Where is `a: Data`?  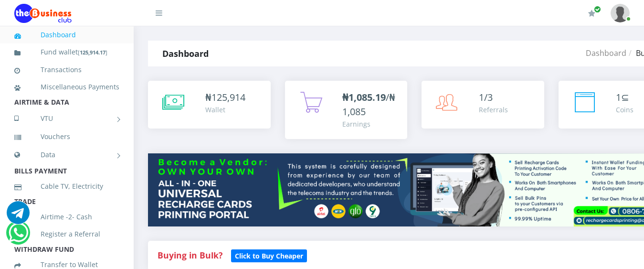
a: Data is located at coordinates (67, 155).